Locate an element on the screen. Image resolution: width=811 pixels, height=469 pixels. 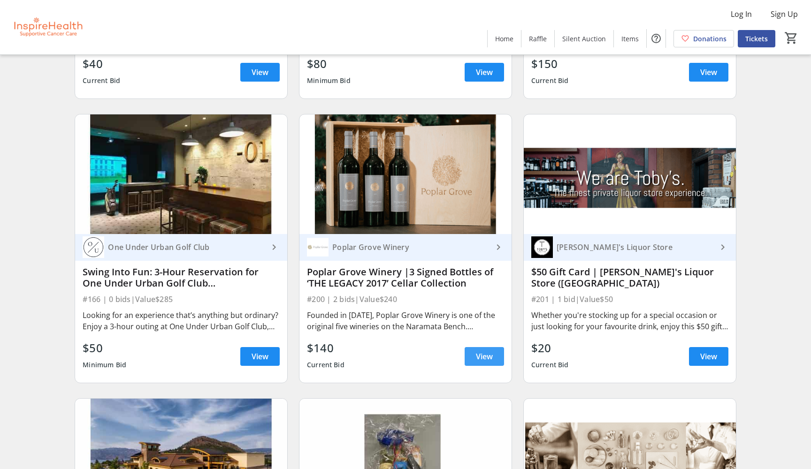
div: One Under Urban Golf Club is located at coordinates (186, 247).